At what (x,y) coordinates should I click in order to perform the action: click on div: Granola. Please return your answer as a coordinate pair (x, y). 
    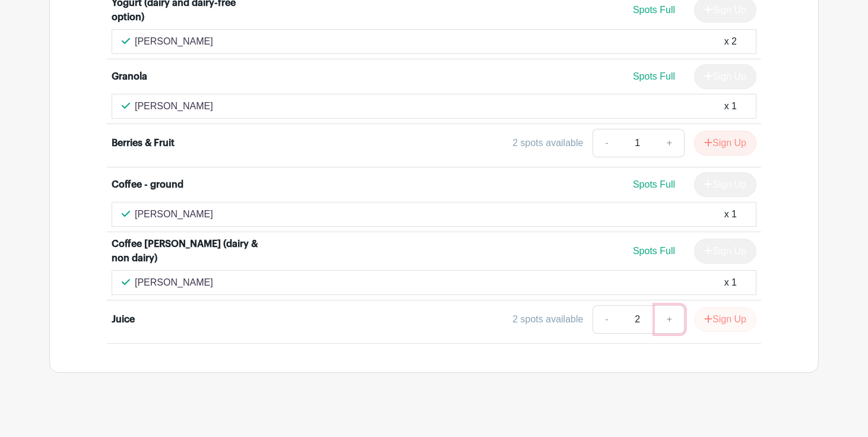
    Looking at the image, I should click on (130, 77).